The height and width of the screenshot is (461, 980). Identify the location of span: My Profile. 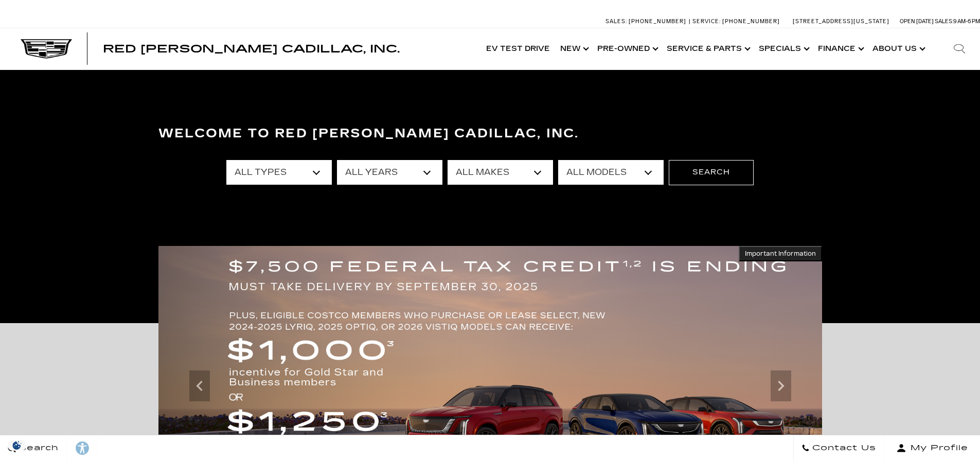
(937, 448).